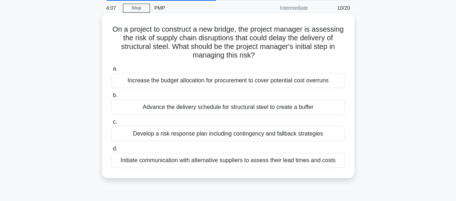 The height and width of the screenshot is (201, 456). Describe the element at coordinates (333, 8) in the screenshot. I see `div: 10/20` at that location.